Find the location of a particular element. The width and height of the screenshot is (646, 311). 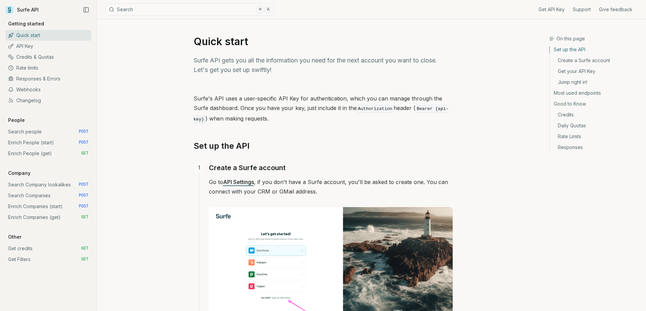

a: Enrich Companies (get) GET is located at coordinates (48, 217).